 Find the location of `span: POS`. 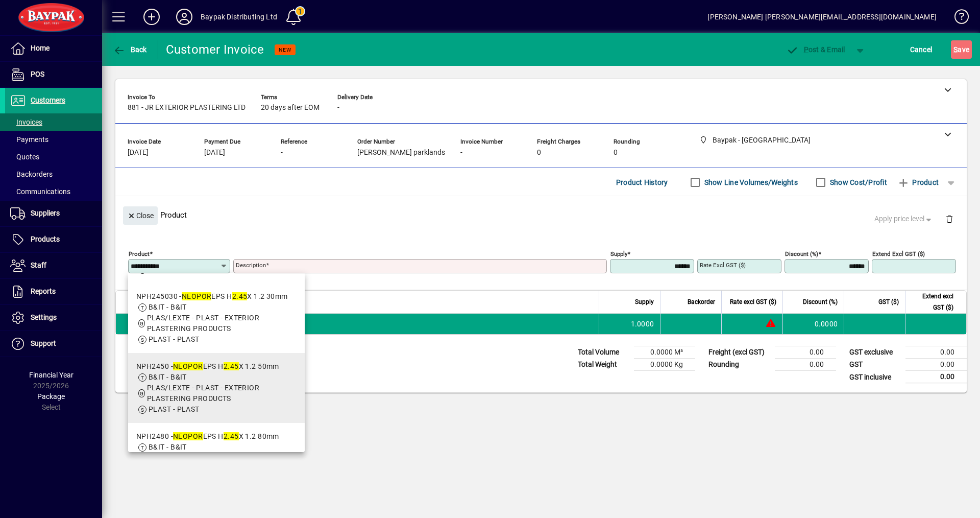

span: POS is located at coordinates (37, 74).